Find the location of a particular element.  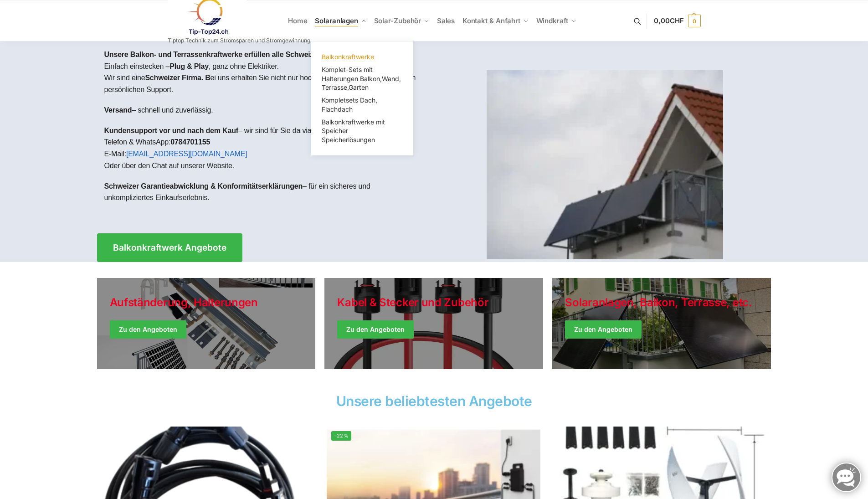

img: Home 1 is located at coordinates (605, 165).